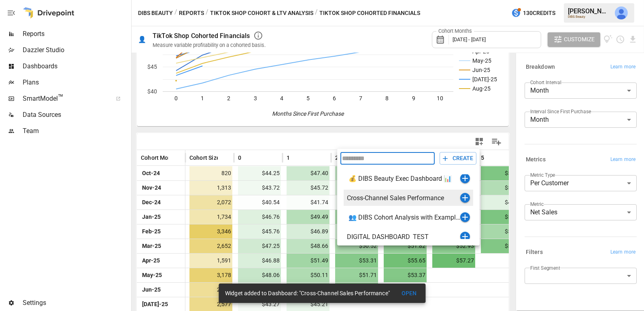 The height and width of the screenshot is (311, 644). Describe the element at coordinates (409, 178) in the screenshot. I see `div: DIBS Beauty Exec Dashboard 📊` at that location.